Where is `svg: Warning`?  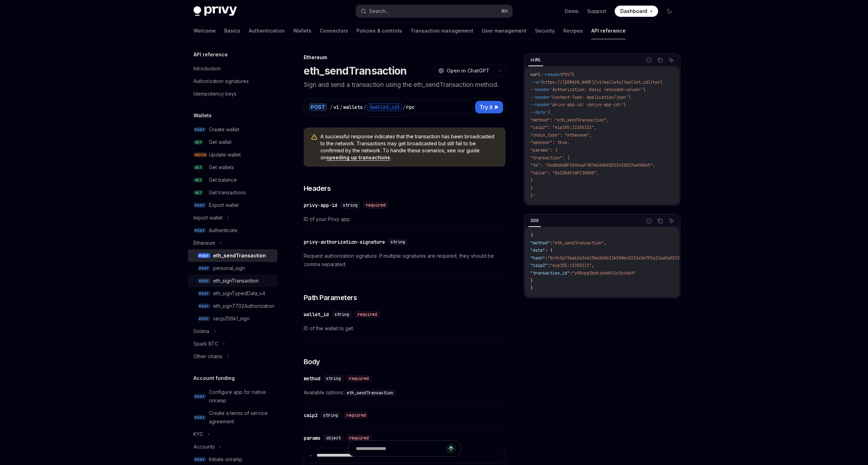 svg: Warning is located at coordinates (314, 137).